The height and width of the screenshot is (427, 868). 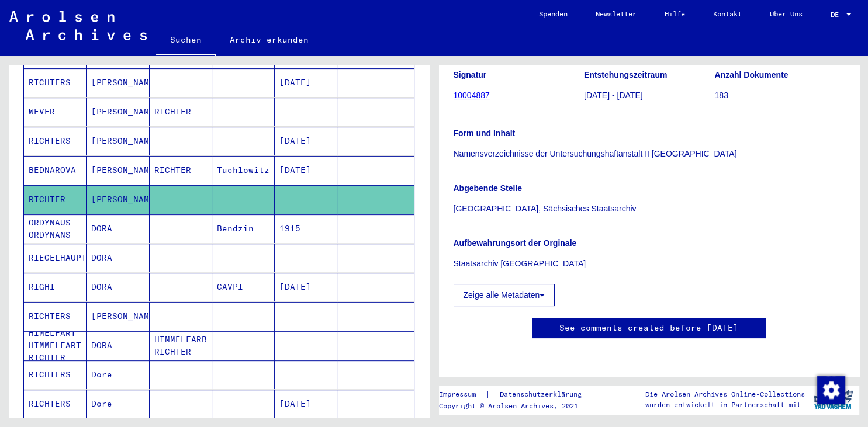 I want to click on mat-cell: HIMMELFARB RICHTER, so click(x=181, y=345).